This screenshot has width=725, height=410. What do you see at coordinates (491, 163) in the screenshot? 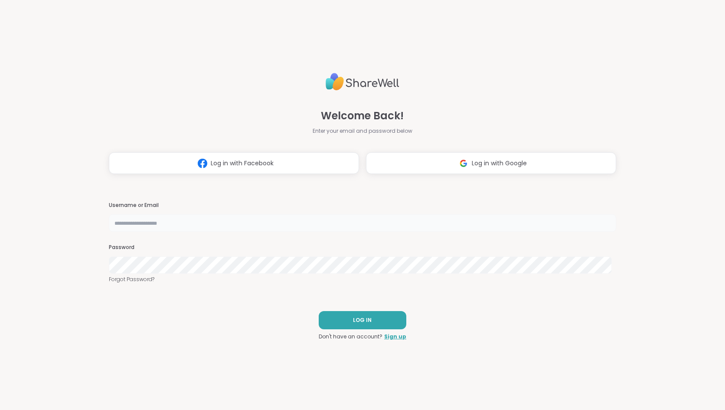
I see `button: Log in with Google` at bounding box center [491, 163].